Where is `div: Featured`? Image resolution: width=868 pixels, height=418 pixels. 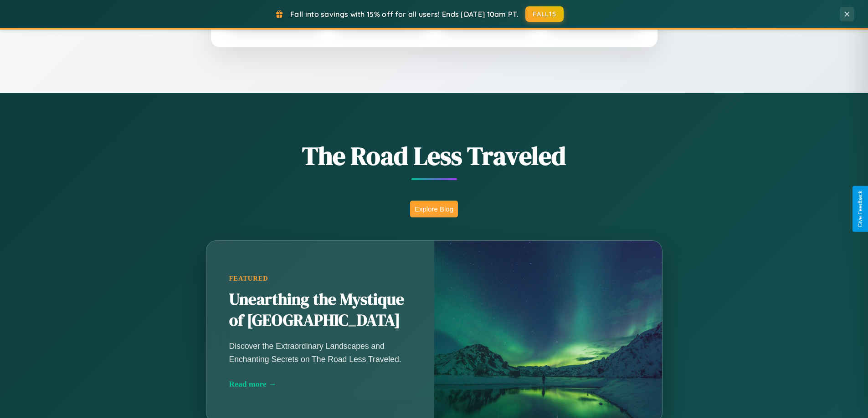
div: Featured is located at coordinates (320, 278).